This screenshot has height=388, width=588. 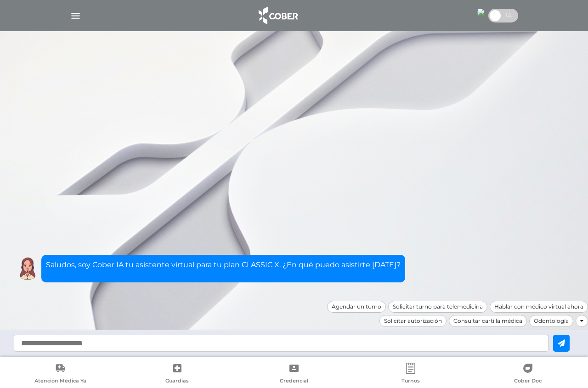 What do you see at coordinates (411, 381) in the screenshot?
I see `span: Turnos` at bounding box center [411, 381].